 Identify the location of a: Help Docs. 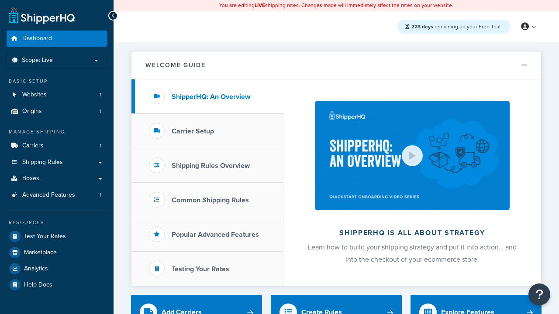
(57, 285).